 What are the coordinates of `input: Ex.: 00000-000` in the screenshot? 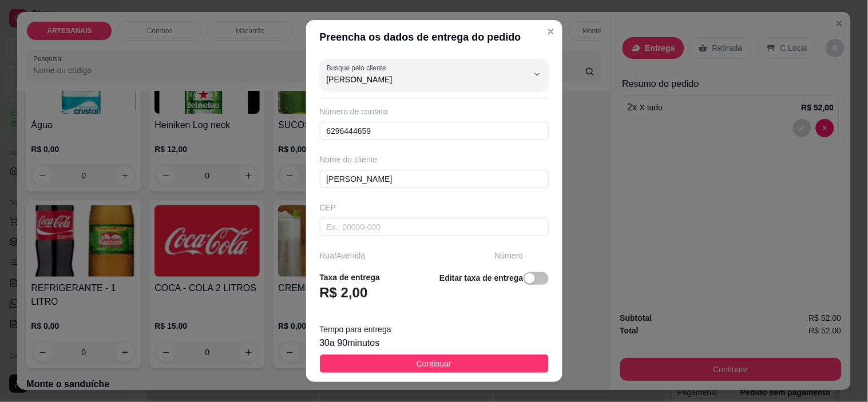 It's located at (434, 227).